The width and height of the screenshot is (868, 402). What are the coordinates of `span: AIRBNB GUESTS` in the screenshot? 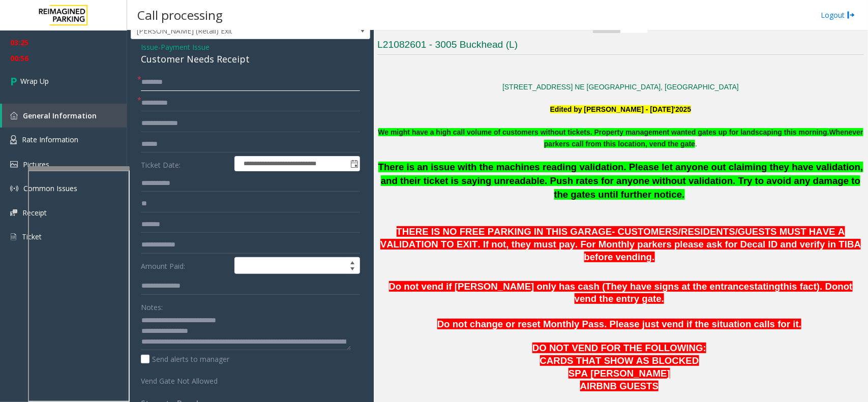 It's located at (619, 385).